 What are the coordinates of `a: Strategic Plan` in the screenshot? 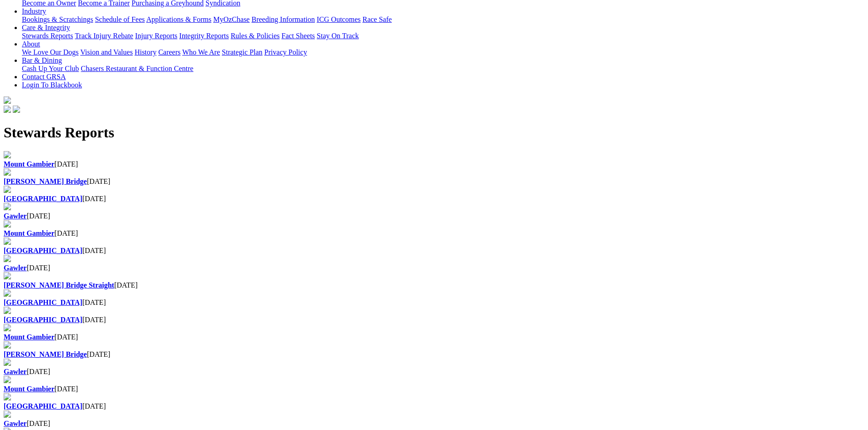 It's located at (242, 52).